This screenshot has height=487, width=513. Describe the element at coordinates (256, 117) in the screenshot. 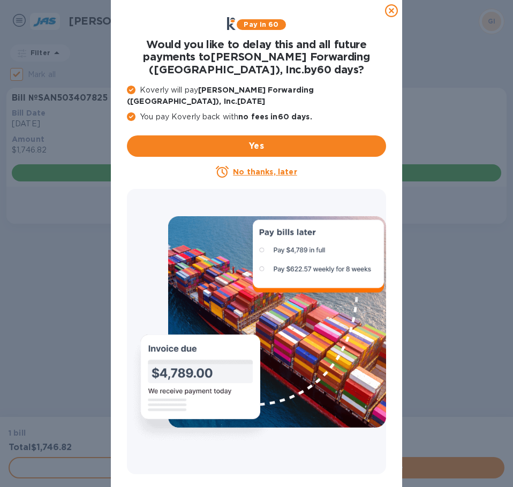

I see `p: You pay Koverly back with` at that location.